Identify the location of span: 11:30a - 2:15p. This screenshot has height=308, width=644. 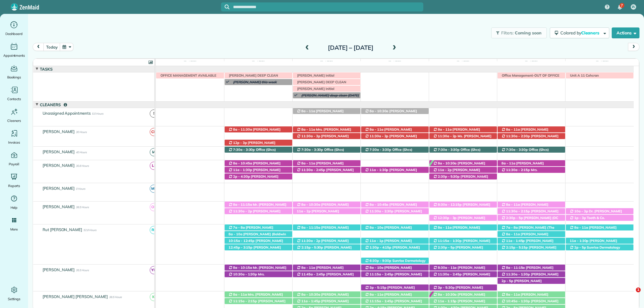
(518, 211).